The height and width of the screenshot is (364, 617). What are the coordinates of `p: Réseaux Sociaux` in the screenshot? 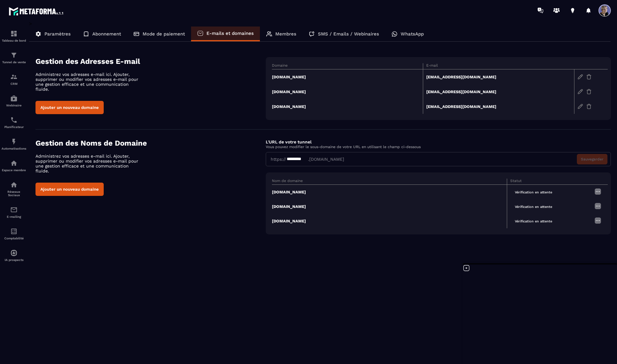 It's located at (14, 194).